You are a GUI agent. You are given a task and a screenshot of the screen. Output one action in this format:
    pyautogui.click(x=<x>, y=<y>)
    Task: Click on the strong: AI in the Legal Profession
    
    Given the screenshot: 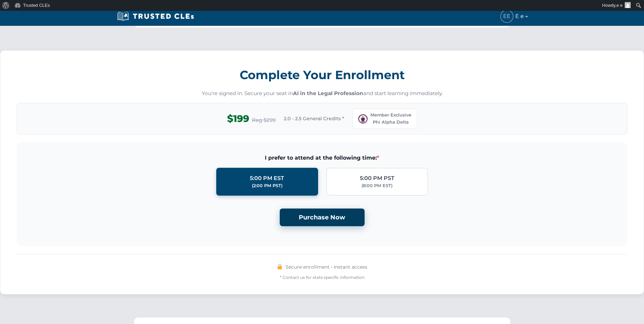 What is the action you would take?
    pyautogui.click(x=328, y=93)
    